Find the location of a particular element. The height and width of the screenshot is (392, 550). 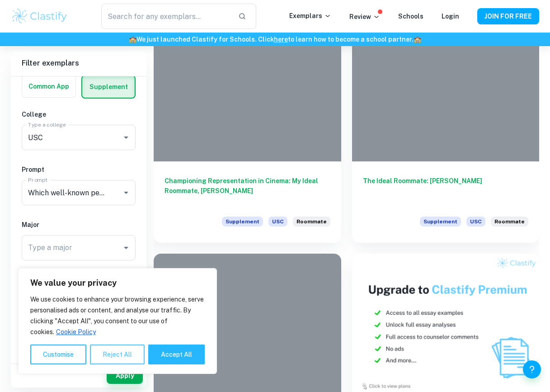

a: Cookie Policy is located at coordinates (76, 332).